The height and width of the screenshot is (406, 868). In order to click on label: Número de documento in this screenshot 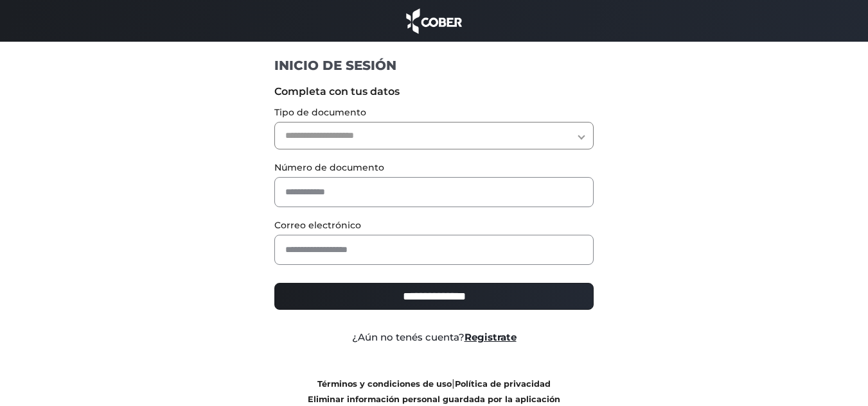, I will do `click(434, 168)`.